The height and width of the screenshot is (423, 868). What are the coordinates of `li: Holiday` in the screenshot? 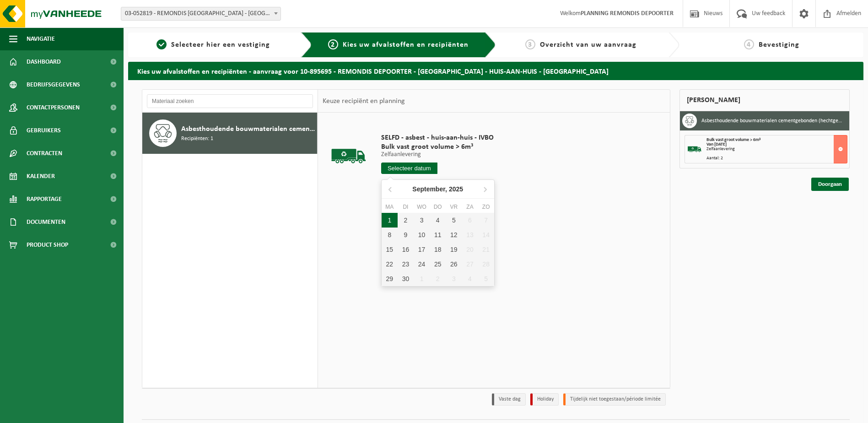 It's located at (544, 399).